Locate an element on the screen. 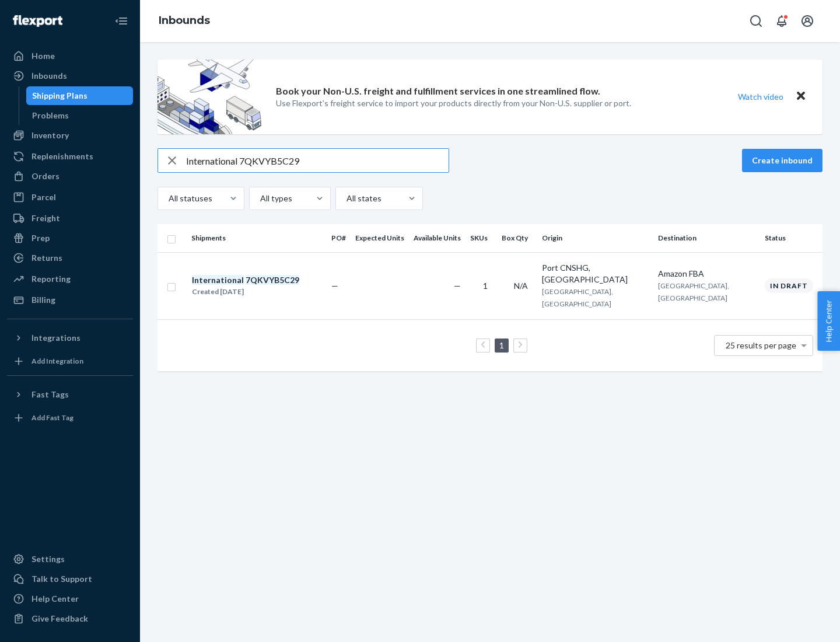  input: All statuses is located at coordinates (168, 198).